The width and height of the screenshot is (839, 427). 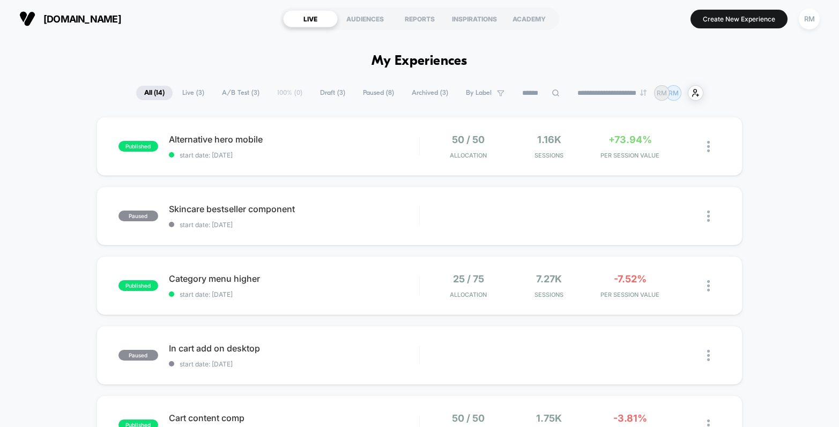 I want to click on span: A/B Test ( 3 ), so click(x=241, y=93).